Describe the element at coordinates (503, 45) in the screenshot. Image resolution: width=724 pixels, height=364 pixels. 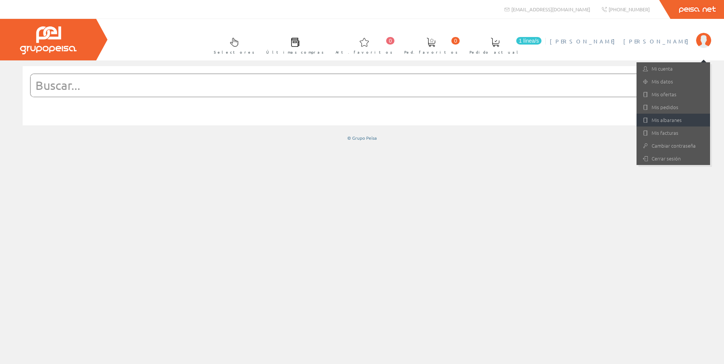
I see `a: 1 línea/s Pedido actual` at that location.